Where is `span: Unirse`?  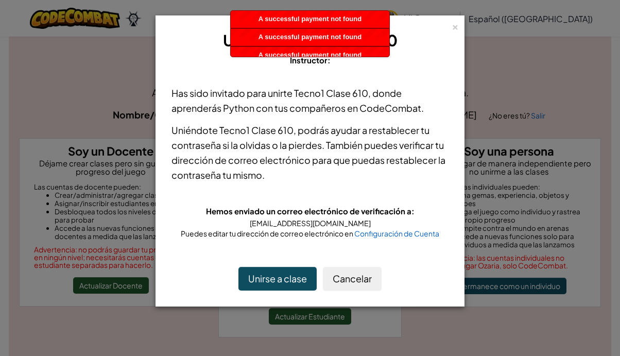 span: Unirse is located at coordinates (247, 40).